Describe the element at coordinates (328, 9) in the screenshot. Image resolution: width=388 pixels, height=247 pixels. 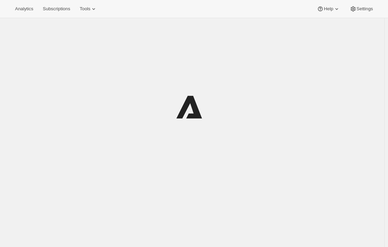
I see `span: Help` at that location.